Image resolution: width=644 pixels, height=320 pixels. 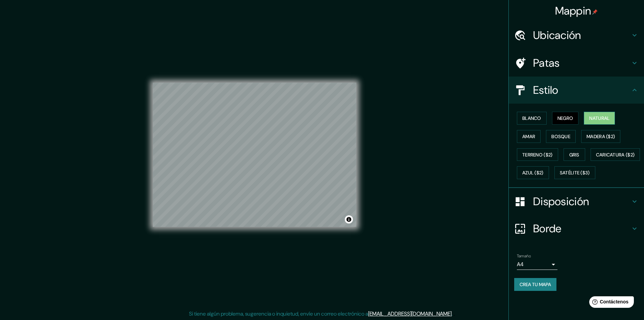 What do you see at coordinates (537, 265) in the screenshot?
I see `div: A4` at bounding box center [537, 265].